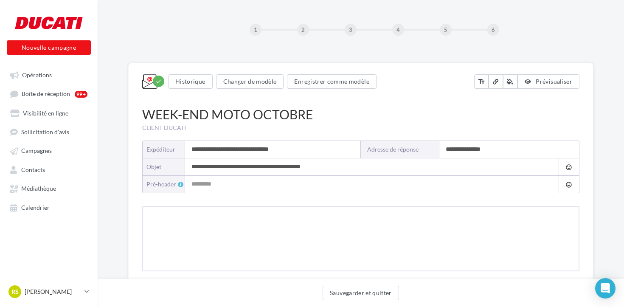 The height and width of the screenshot is (307, 624). I want to click on span: Médiathèque, so click(39, 188).